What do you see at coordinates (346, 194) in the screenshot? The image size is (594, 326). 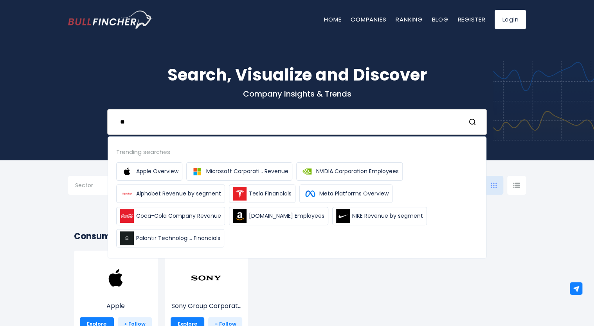 I see `a: Meta Platforms Overview` at bounding box center [346, 194].